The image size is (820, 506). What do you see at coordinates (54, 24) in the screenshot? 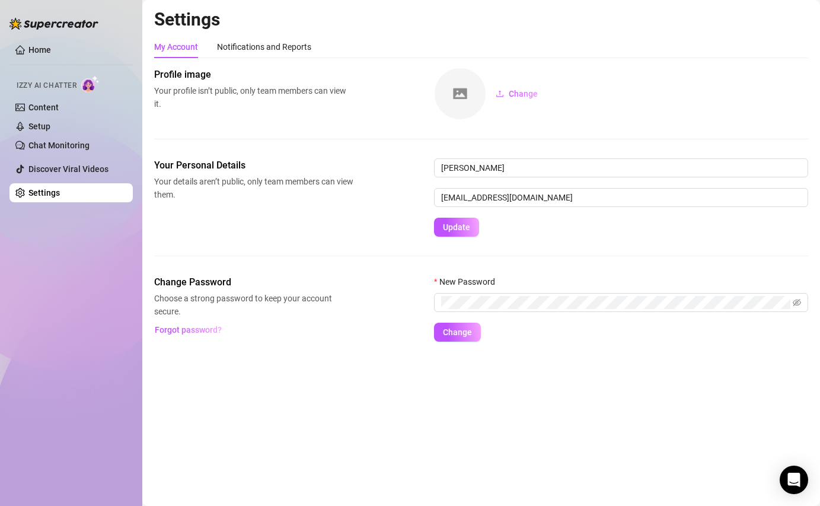
I see `img: logo-BBDzfeDw.svg` at bounding box center [54, 24].